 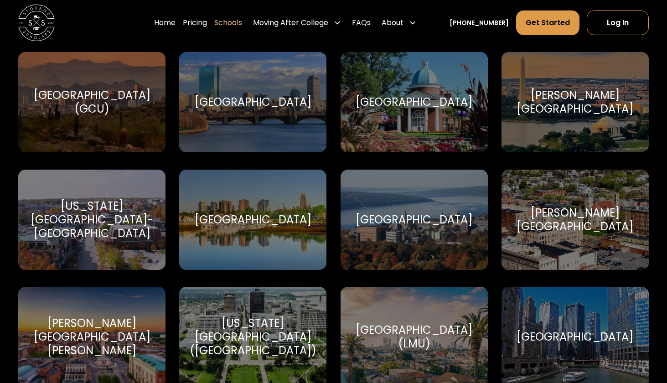 I want to click on a: Get Started, so click(x=548, y=23).